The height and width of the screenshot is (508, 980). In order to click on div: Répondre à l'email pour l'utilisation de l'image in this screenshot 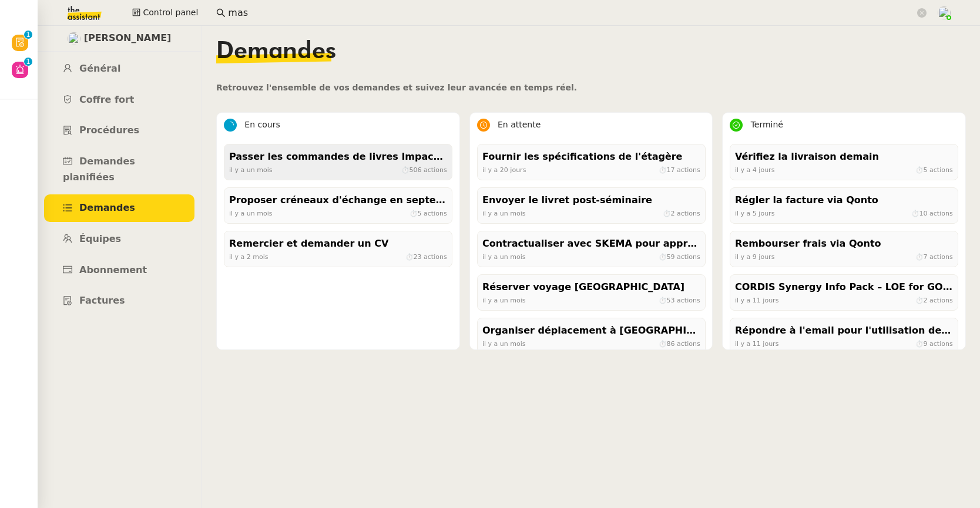, I will do `click(844, 330)`.